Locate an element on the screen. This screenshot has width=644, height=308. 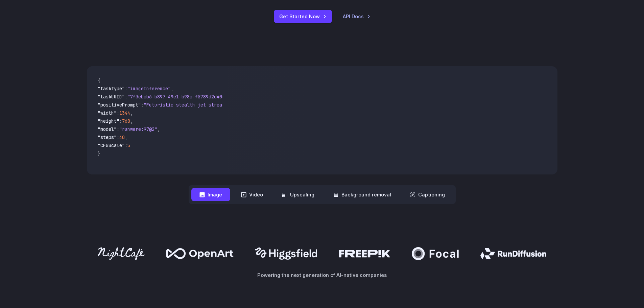
button: Upscaling is located at coordinates (298, 194).